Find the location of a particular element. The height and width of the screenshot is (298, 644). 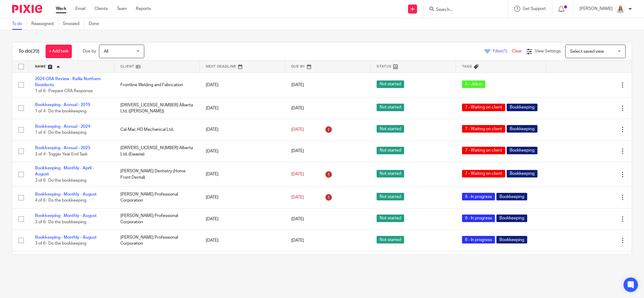

span: 3 of 4 · Trigger Year End Task is located at coordinates (61, 154).